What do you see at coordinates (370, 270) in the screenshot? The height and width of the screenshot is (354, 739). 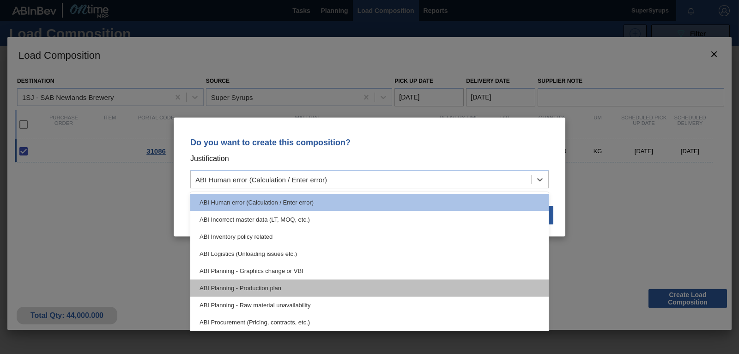 I see `div: ABI Planning - Graphics change or VBI` at bounding box center [370, 270].